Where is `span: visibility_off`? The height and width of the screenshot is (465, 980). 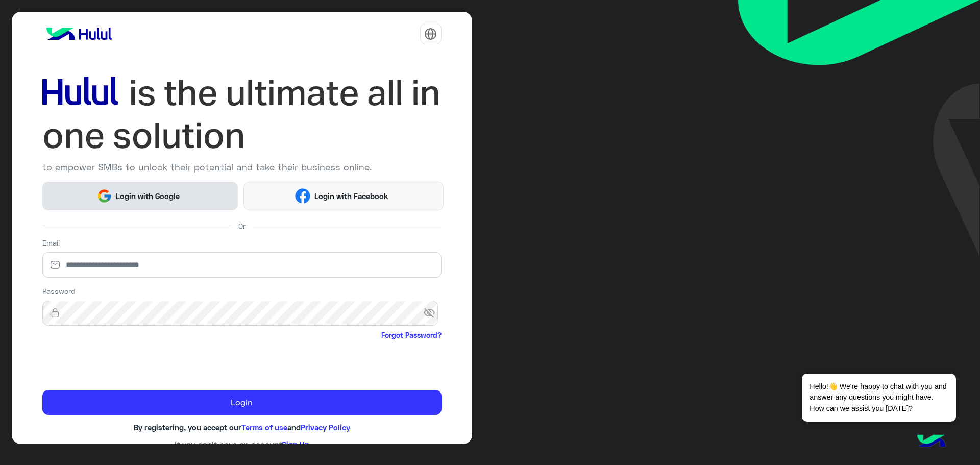
span: visibility_off is located at coordinates (432, 313).